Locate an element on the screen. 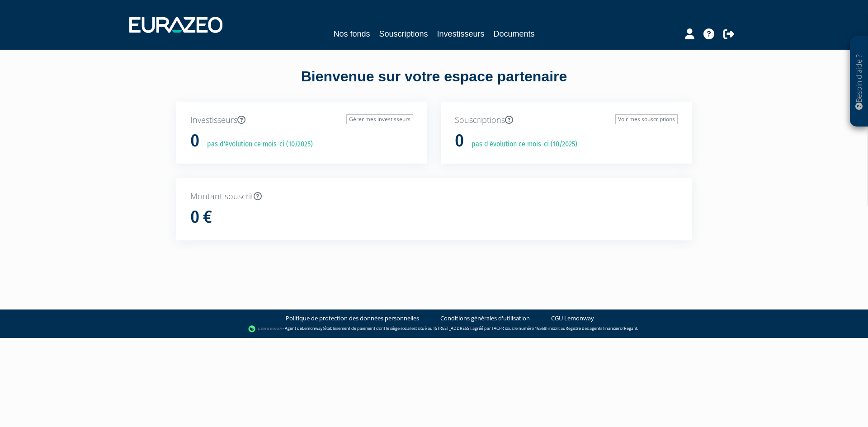 This screenshot has width=868, height=427. img: 1732889491-logotype_eurazeo_blanc_rvb.png is located at coordinates (176, 25).